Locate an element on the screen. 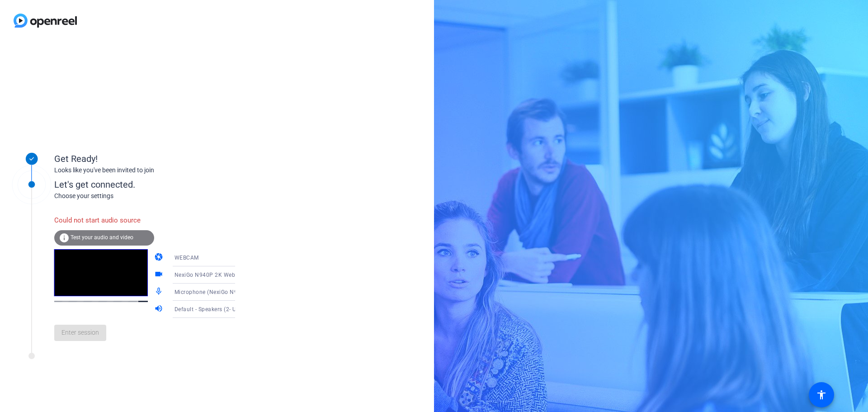 This screenshot has height=412, width=868. div: Looks like you've been invited to join is located at coordinates (145, 170).